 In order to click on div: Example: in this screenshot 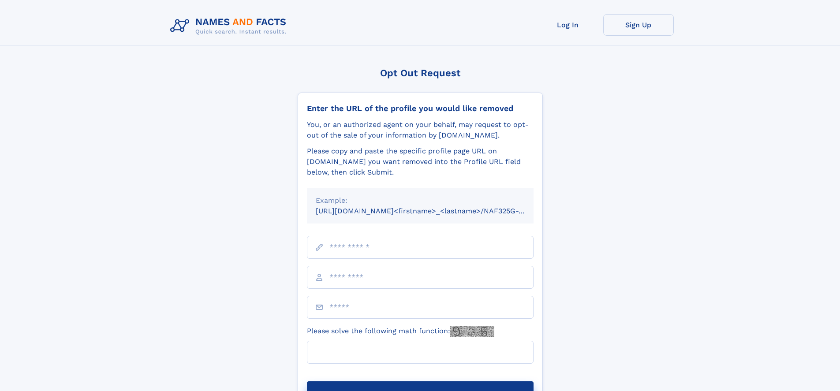, I will do `click(420, 201)`.